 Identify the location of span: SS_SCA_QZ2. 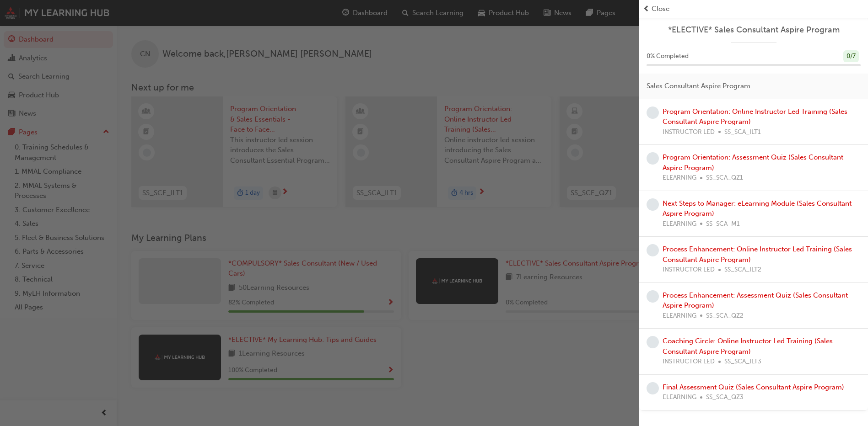
(725, 316).